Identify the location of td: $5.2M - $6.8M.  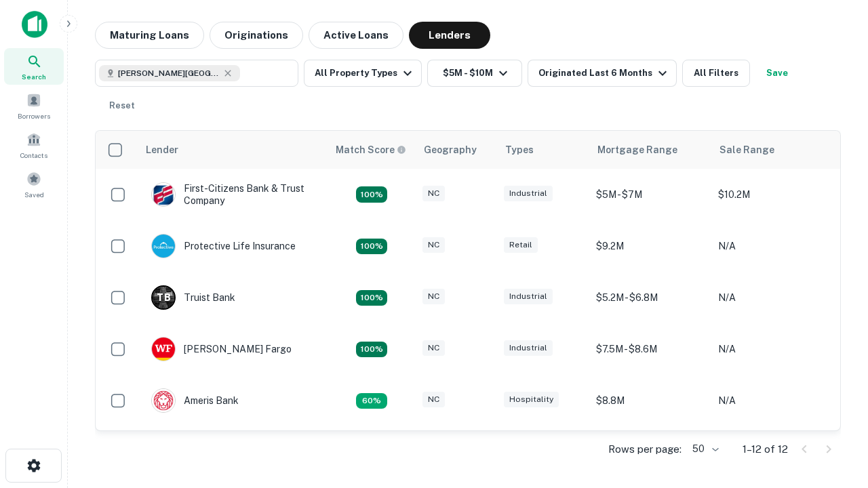
(650, 297).